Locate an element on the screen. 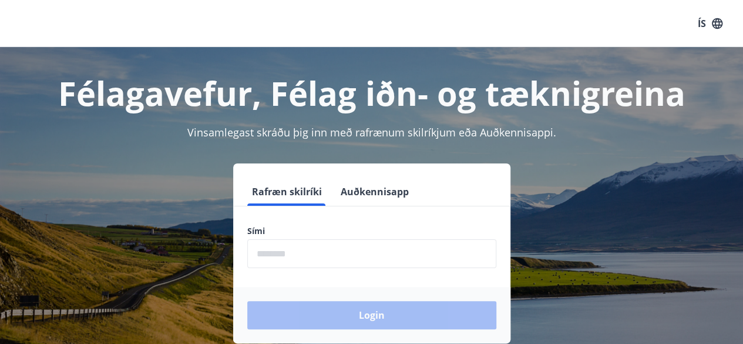 This screenshot has height=344, width=743. button: ÍS is located at coordinates (710, 23).